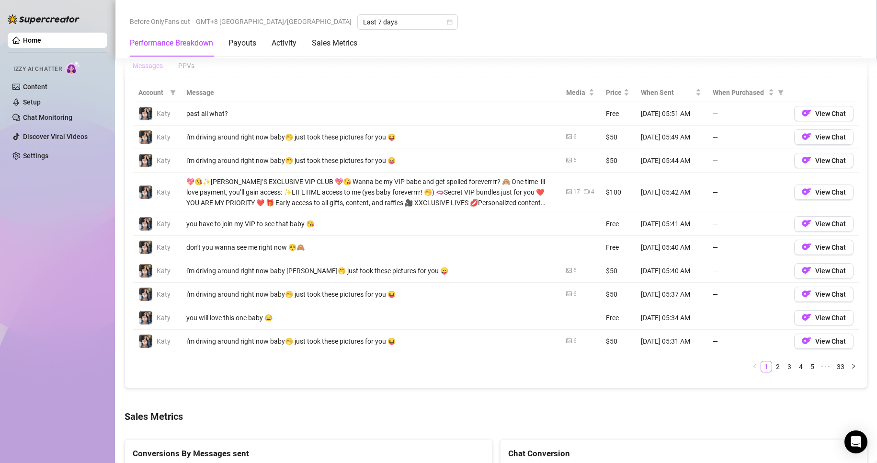 Image resolution: width=877 pixels, height=463 pixels. What do you see at coordinates (766, 366) in the screenshot?
I see `a: 1` at bounding box center [766, 366].